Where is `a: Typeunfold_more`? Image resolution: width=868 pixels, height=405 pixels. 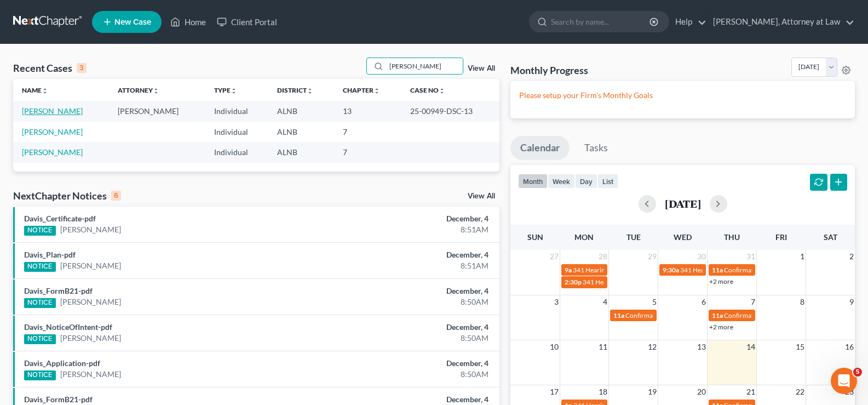 a: Typeunfold_more is located at coordinates (226, 90).